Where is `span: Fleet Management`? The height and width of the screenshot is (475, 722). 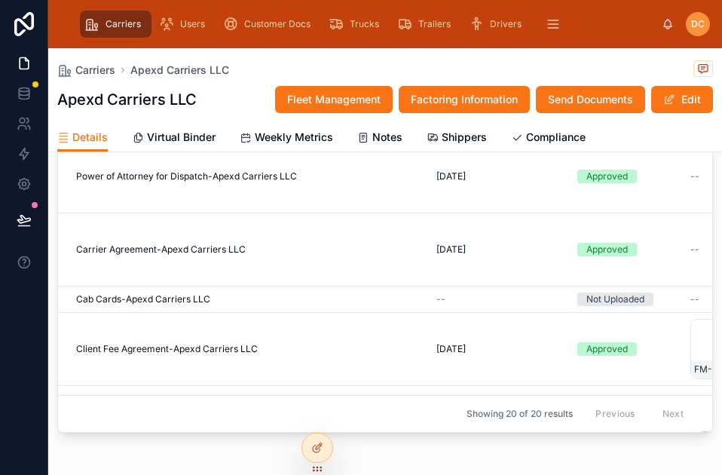
span: Fleet Management is located at coordinates (334, 99).